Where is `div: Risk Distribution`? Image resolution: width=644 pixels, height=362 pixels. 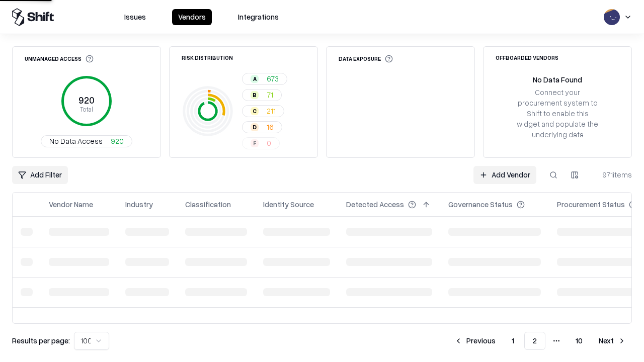
div: Risk Distribution is located at coordinates (207, 57).